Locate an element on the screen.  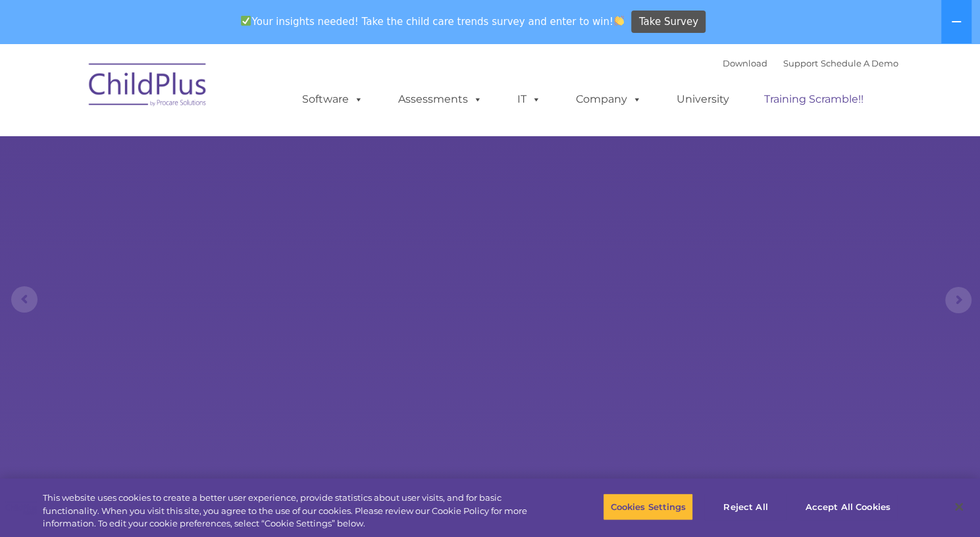
a: Assessments is located at coordinates (440, 99).